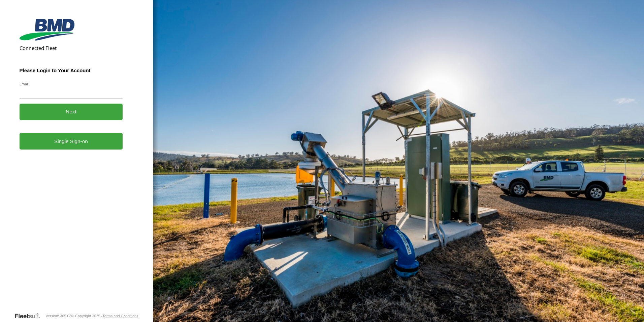 The height and width of the screenshot is (322, 644). What do you see at coordinates (71, 84) in the screenshot?
I see `label: Email` at bounding box center [71, 84].